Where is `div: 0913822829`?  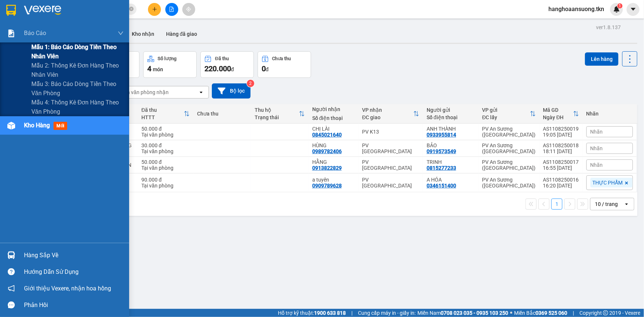 div: 0913822829 is located at coordinates (327, 168).